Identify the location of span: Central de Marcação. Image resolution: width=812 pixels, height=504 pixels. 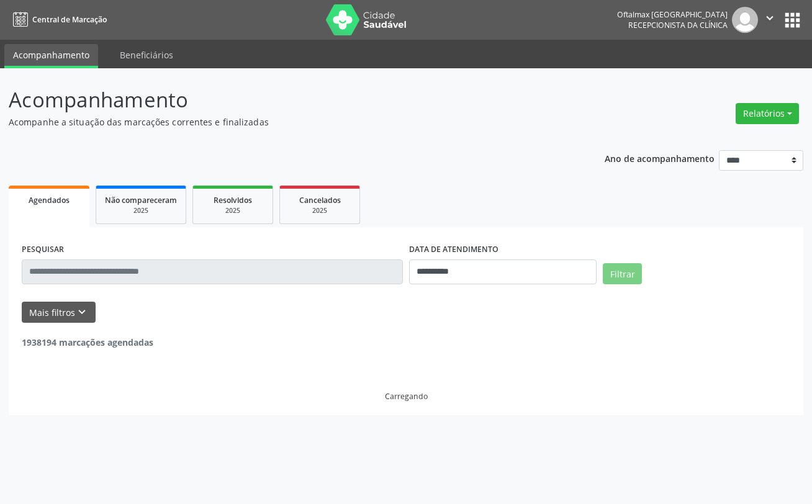
(70, 19).